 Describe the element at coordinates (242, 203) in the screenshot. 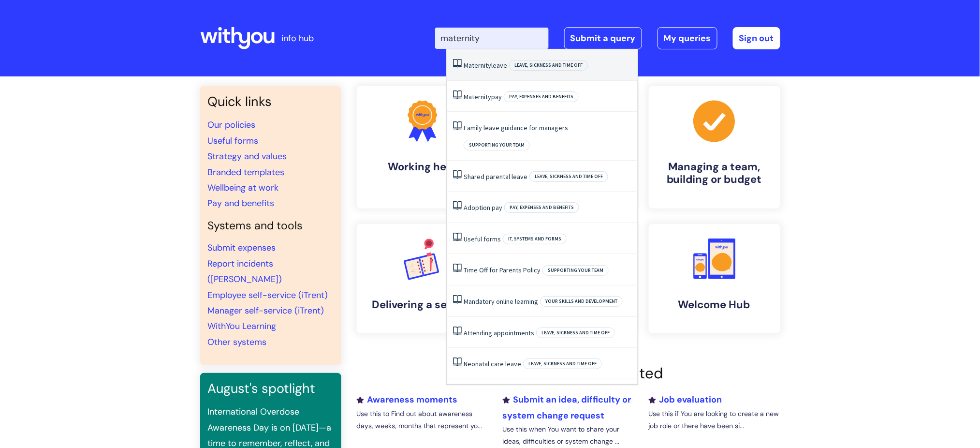

I see `a: Pay and benefits` at that location.